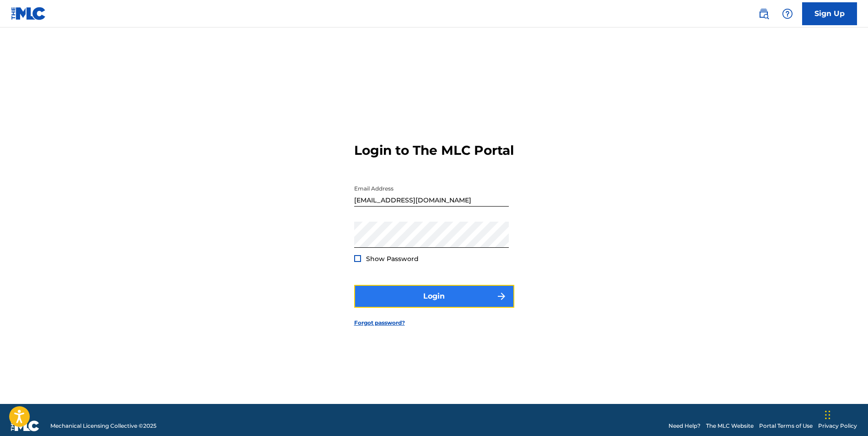 This screenshot has width=868, height=436. What do you see at coordinates (828, 415) in the screenshot?
I see `div: Drag` at bounding box center [828, 415].